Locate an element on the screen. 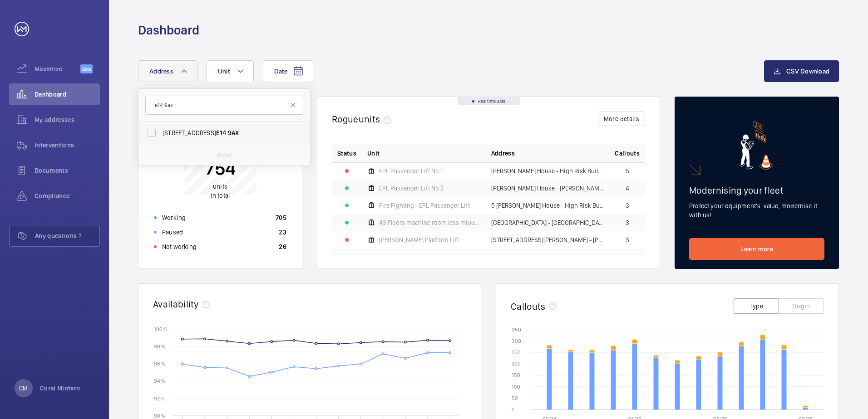 The width and height of the screenshot is (868, 419). input: Search by address is located at coordinates (224, 105).